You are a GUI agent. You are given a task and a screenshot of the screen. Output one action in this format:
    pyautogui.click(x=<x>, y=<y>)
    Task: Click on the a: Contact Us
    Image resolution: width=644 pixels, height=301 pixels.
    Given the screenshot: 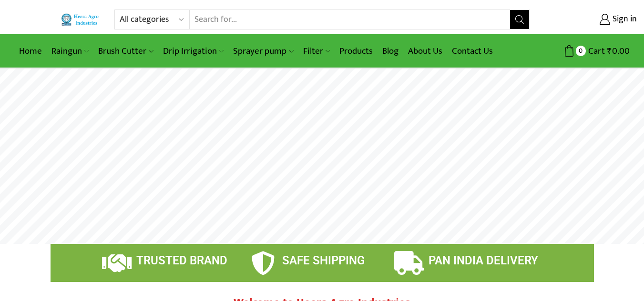 What is the action you would take?
    pyautogui.click(x=472, y=51)
    